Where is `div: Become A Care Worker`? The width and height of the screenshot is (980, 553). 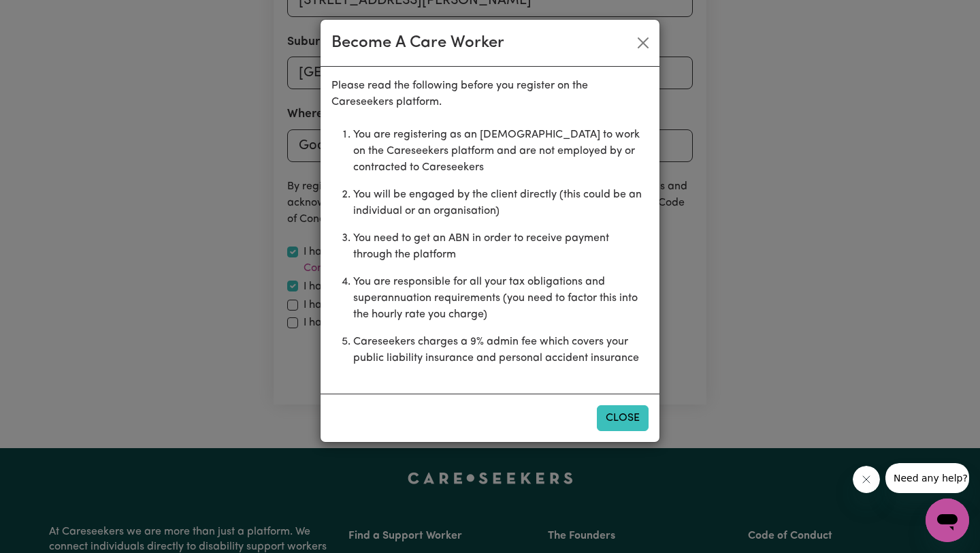 div: Become A Care Worker is located at coordinates (418, 43).